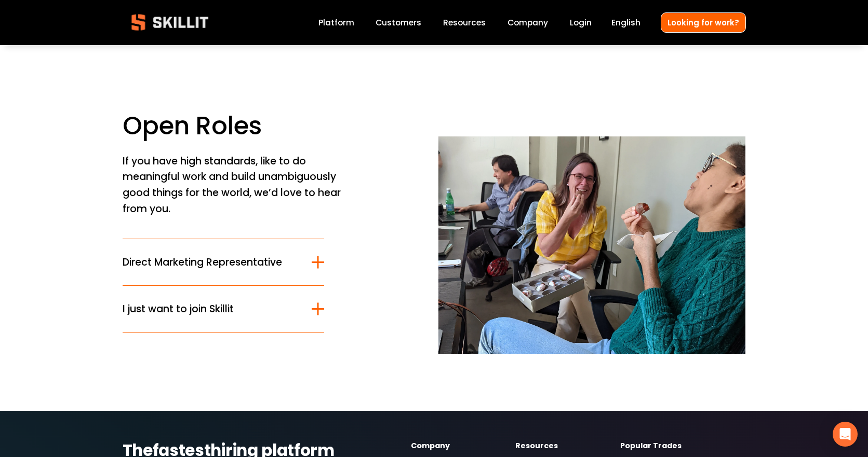 The image size is (868, 457). What do you see at coordinates (845, 435) in the screenshot?
I see `div: Open Intercom Messenger` at bounding box center [845, 435].